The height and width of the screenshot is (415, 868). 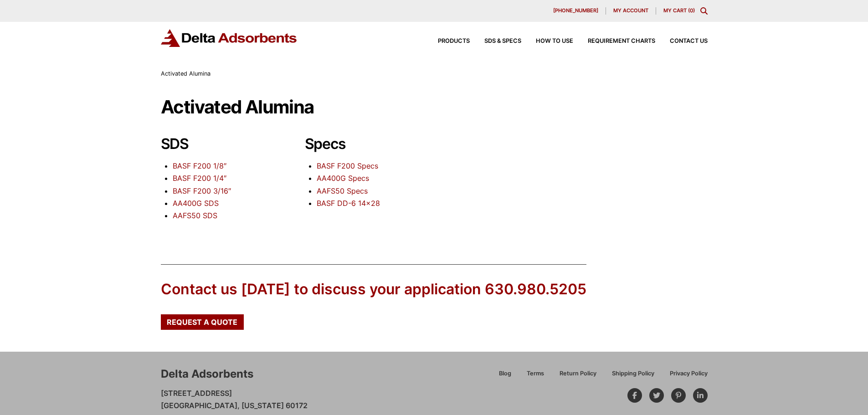 I want to click on span: Contact Us, so click(x=688, y=41).